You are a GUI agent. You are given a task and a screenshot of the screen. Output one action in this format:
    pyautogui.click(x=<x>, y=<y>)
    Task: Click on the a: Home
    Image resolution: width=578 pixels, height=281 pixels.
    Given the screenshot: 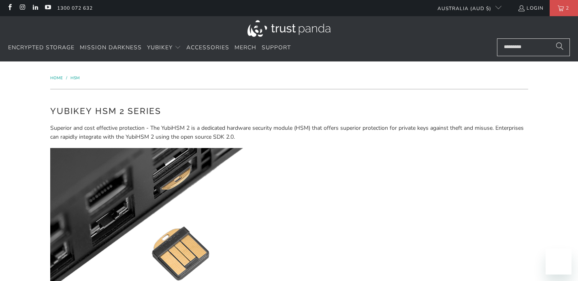 What is the action you would take?
    pyautogui.click(x=57, y=78)
    